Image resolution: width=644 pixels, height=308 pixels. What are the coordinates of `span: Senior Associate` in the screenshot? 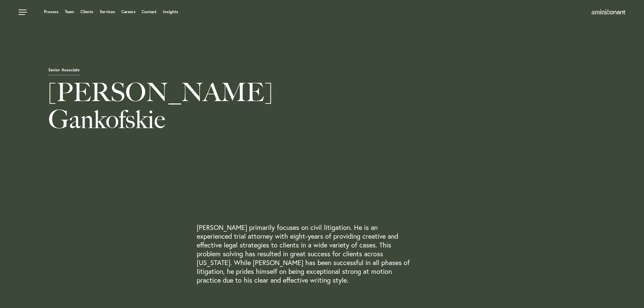 It's located at (64, 72).